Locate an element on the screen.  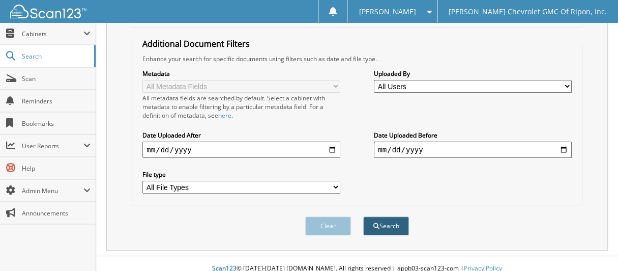
span: Help is located at coordinates (56, 168).